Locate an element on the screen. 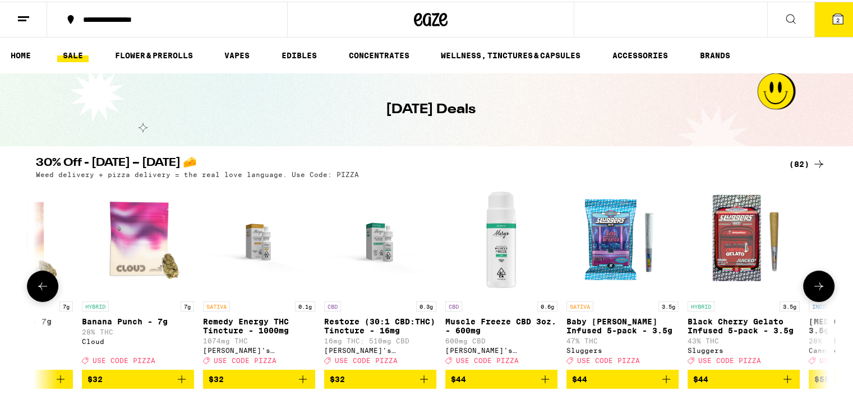  a: (82) is located at coordinates (807, 163).